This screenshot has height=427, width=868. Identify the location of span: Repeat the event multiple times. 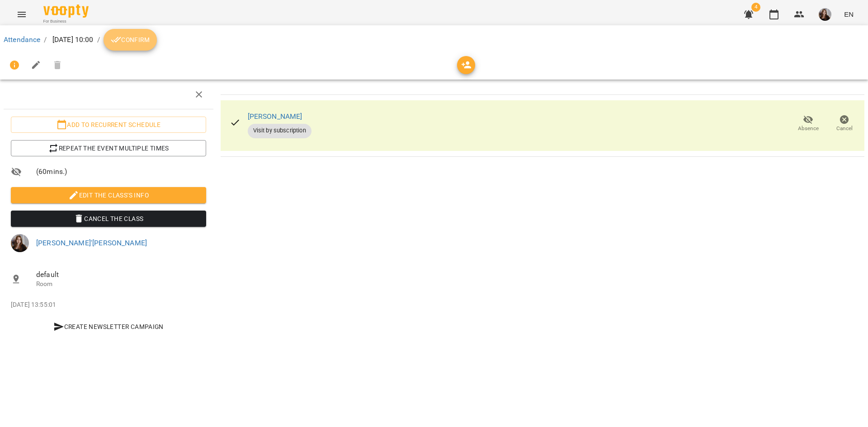
(109, 148).